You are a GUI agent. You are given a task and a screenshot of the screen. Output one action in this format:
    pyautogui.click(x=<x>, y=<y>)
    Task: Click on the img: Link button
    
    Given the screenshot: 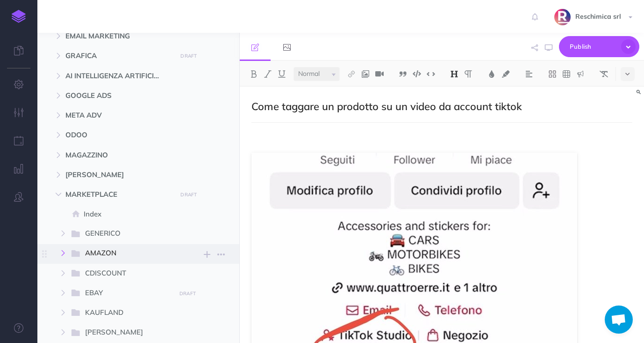 What is the action you would take?
    pyautogui.click(x=352, y=74)
    